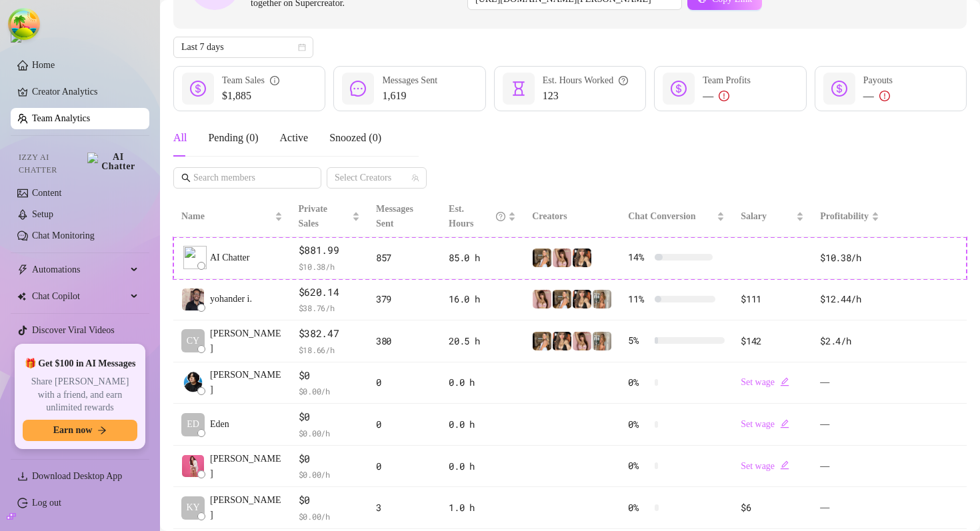  I want to click on span: KY, so click(193, 507).